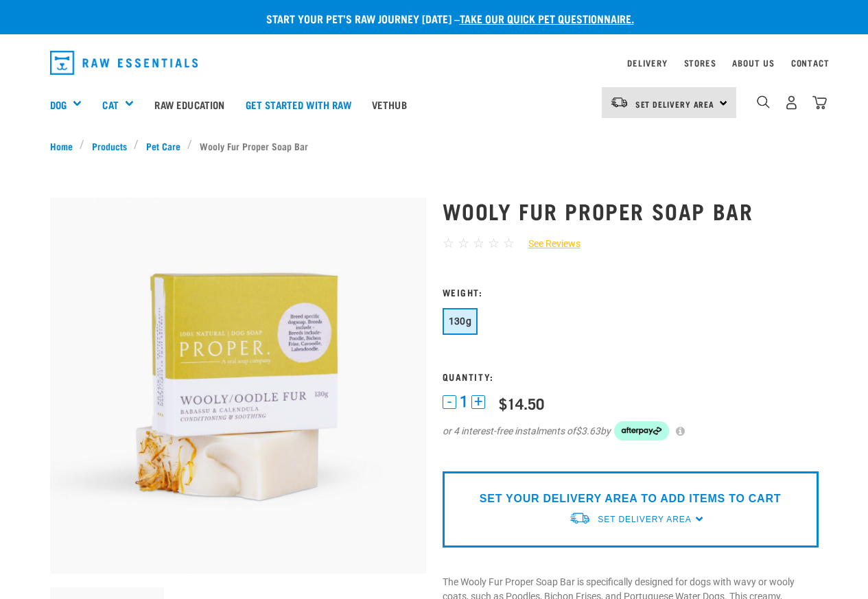  I want to click on a: Pet Care, so click(163, 145).